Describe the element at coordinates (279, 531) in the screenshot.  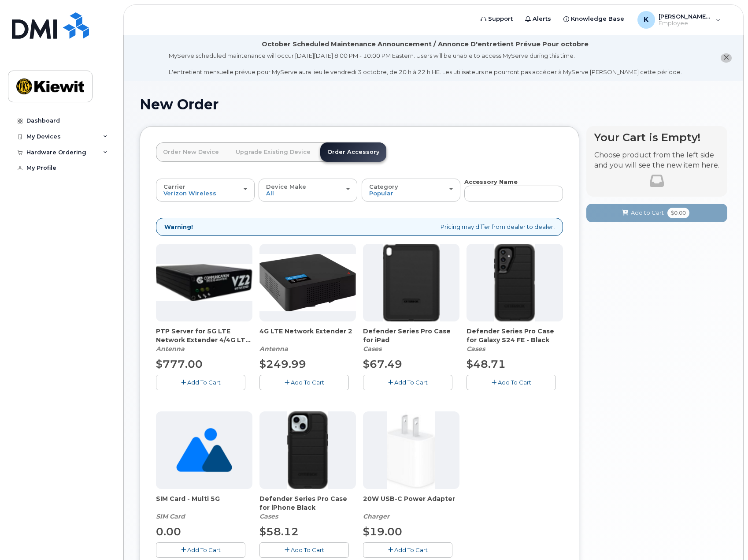
I see `span: $58.12` at that location.